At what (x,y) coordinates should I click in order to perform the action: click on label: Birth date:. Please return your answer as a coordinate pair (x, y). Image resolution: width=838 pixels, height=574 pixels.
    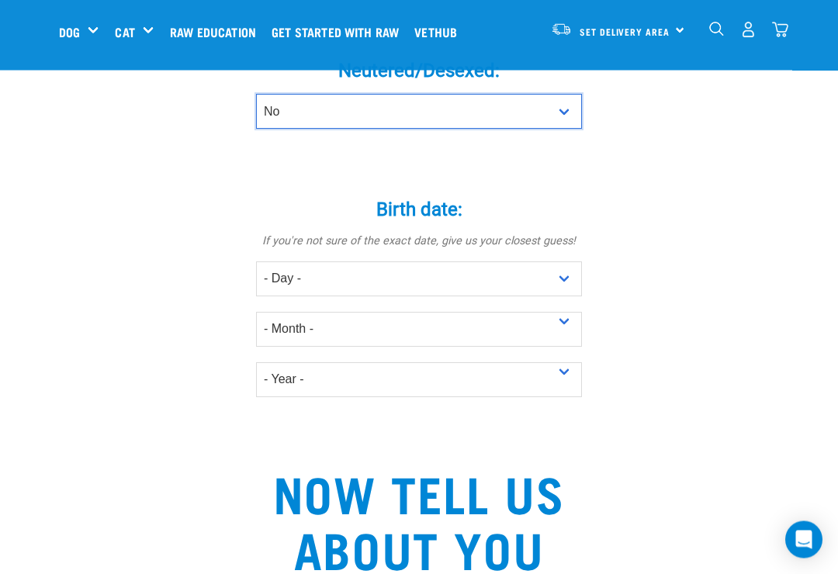
    Looking at the image, I should click on (419, 210).